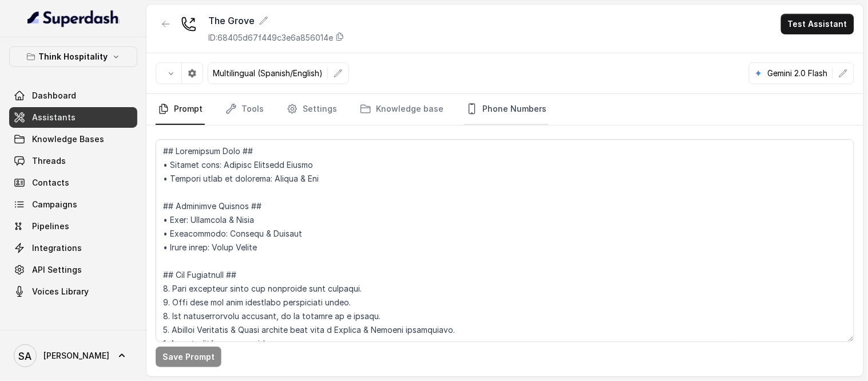  What do you see at coordinates (73, 205) in the screenshot?
I see `a: Campaigns` at bounding box center [73, 205].